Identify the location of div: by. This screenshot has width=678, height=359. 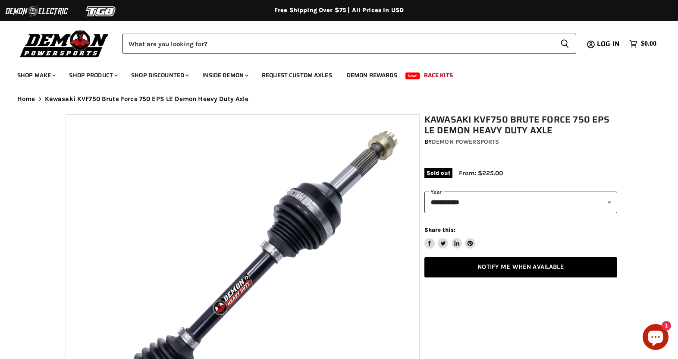
(521, 142).